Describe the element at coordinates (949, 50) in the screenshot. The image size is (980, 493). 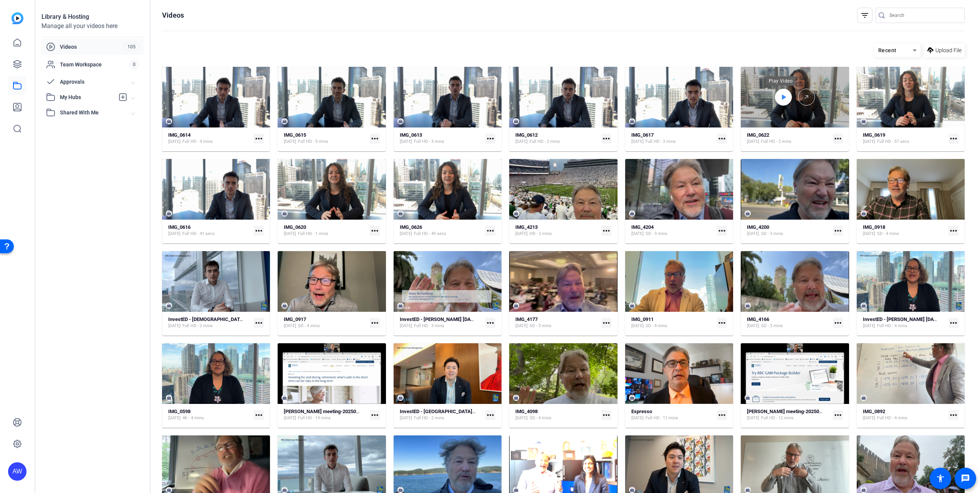
I see `span: Upload File` at that location.